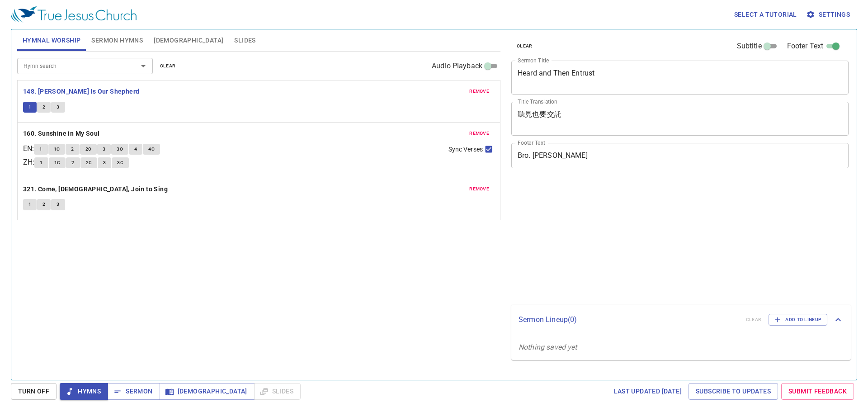 This screenshot has height=412, width=868. I want to click on span: 4C, so click(152, 149).